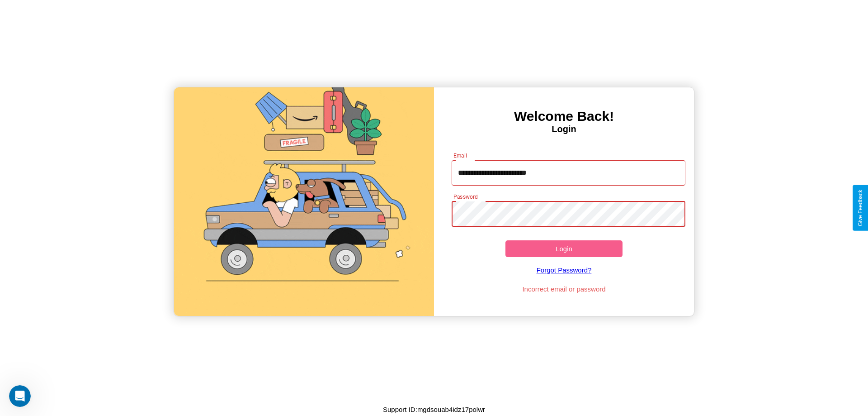 The image size is (868, 416). Describe the element at coordinates (564, 129) in the screenshot. I see `h4: Login` at that location.